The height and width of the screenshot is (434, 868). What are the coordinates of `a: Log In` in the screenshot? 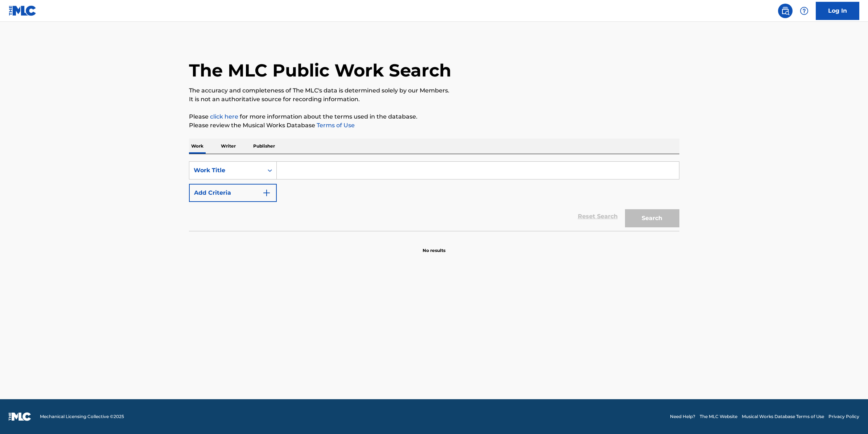 It's located at (838, 11).